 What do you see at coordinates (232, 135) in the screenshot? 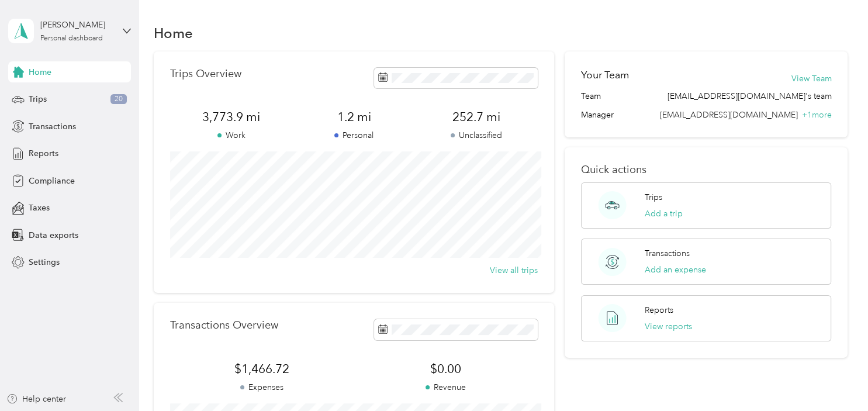
I see `p: Work` at bounding box center [232, 135].